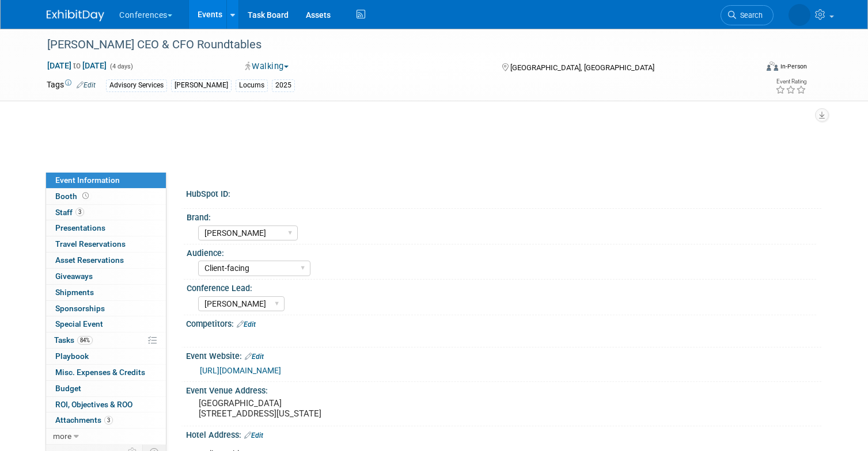  Describe the element at coordinates (76, 16) in the screenshot. I see `img: ExhibitDay` at that location.